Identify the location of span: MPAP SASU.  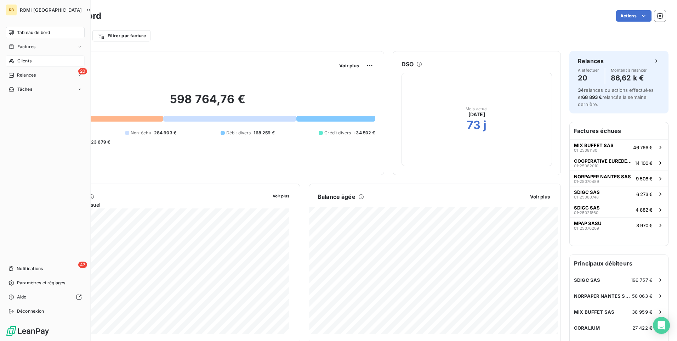
(588, 223).